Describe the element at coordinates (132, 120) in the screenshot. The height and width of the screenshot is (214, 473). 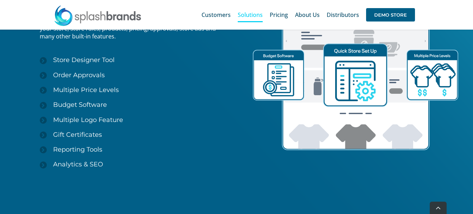
I see `a: Multiple Logo Feature` at that location.